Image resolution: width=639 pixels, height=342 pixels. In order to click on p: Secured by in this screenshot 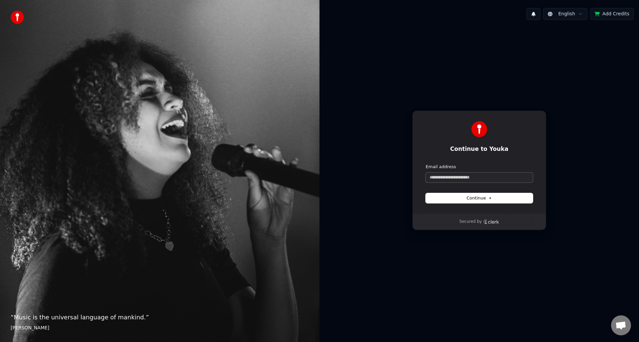, I will do `click(470, 222)`.